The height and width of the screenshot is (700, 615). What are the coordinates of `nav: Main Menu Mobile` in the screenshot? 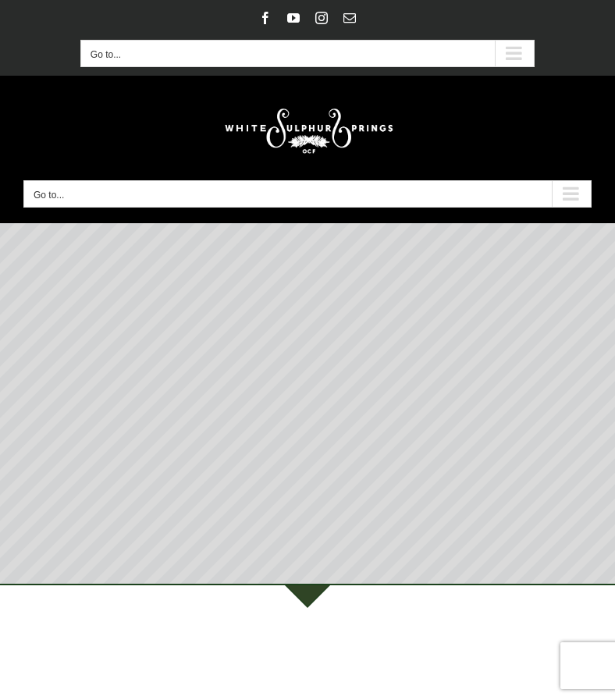 It's located at (308, 194).